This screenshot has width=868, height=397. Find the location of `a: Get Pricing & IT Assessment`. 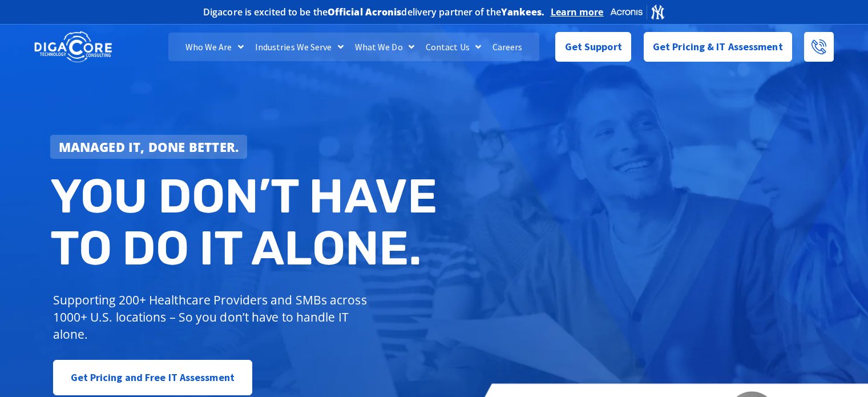

a: Get Pricing & IT Assessment is located at coordinates (718, 46).